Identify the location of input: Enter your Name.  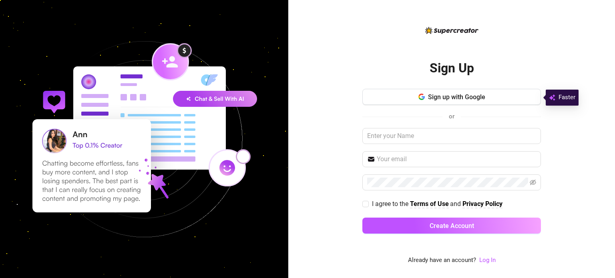
(452, 136).